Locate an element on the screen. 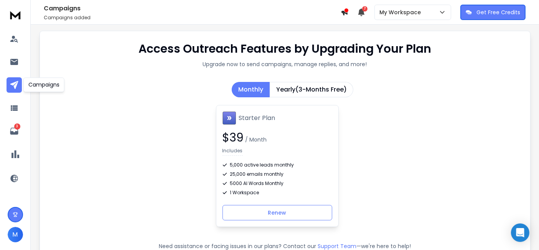  p: My Workspace is located at coordinates (402, 12).